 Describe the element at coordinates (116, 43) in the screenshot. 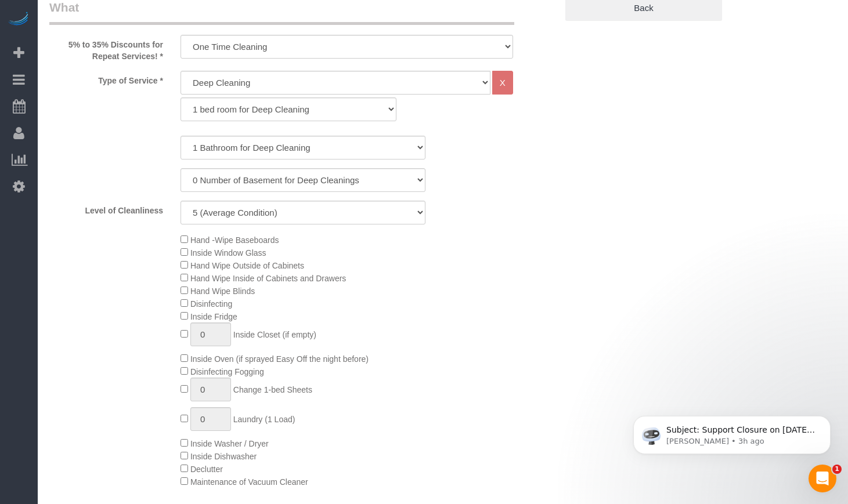

I see `div: message notification from Ellie, 3h ago. Subject: Support Closure on September 1st, 2025 Hey Ever...` at that location.